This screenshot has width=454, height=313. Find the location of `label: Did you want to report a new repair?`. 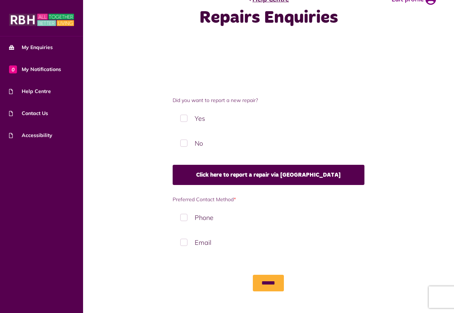

label: Did you want to report a new repair? is located at coordinates (268, 100).